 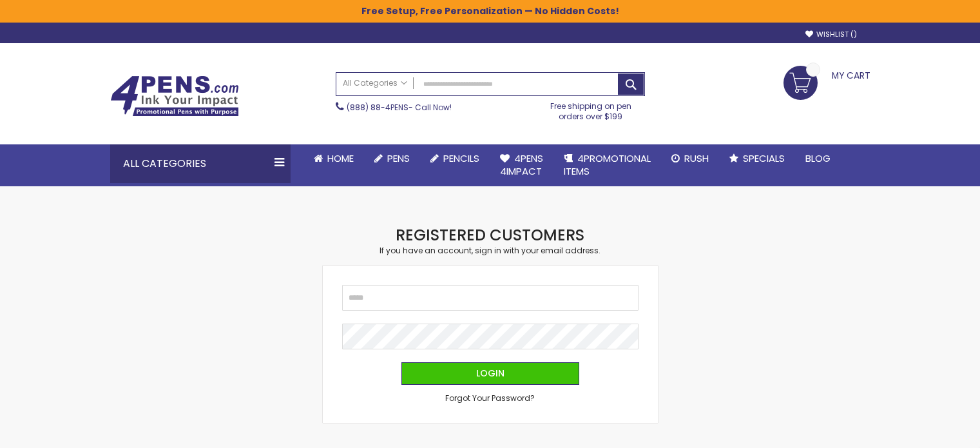 I want to click on a: 4Pens4impact, so click(x=521, y=165).